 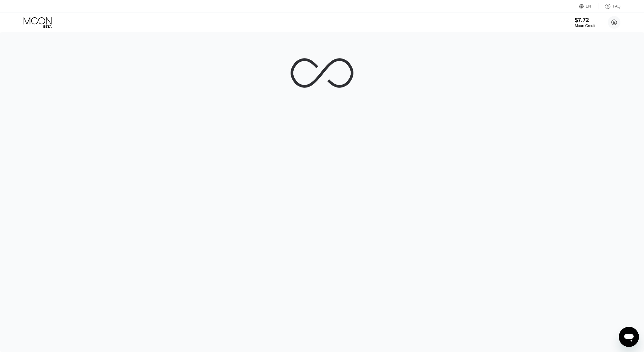 I want to click on div: Moon Credit, so click(x=585, y=26).